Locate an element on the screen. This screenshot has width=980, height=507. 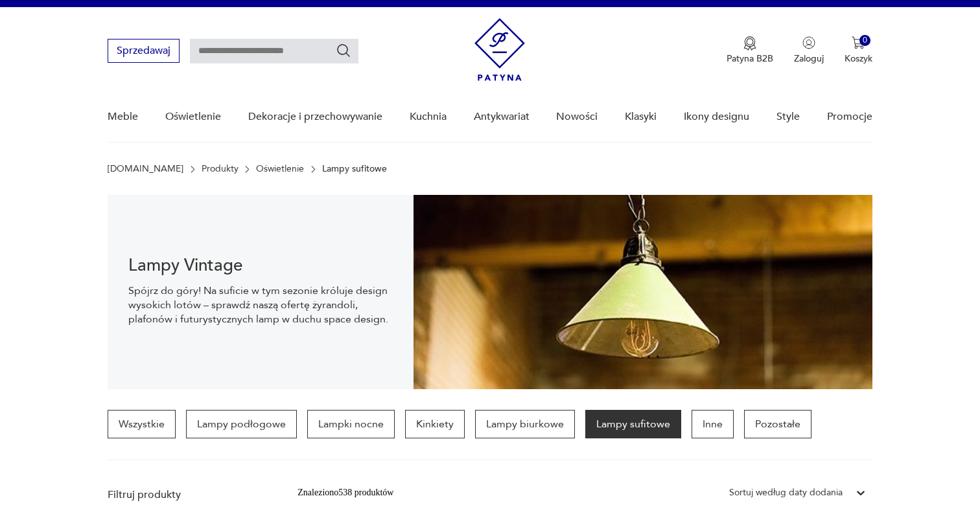
a: Lampy biurkowe is located at coordinates (525, 424).